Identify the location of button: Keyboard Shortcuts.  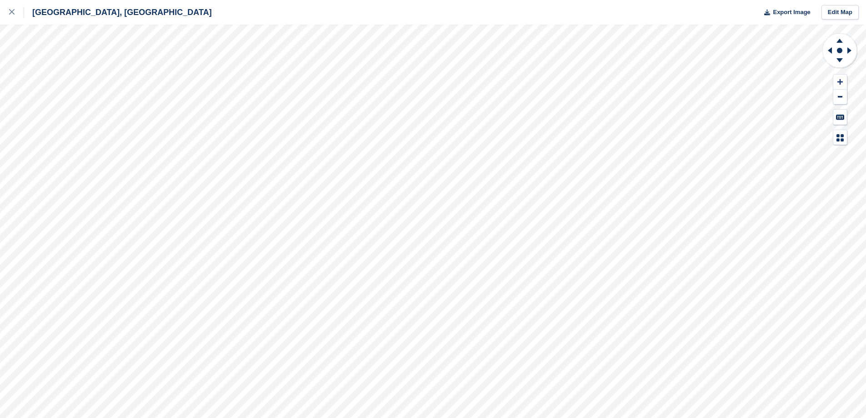
(841, 117).